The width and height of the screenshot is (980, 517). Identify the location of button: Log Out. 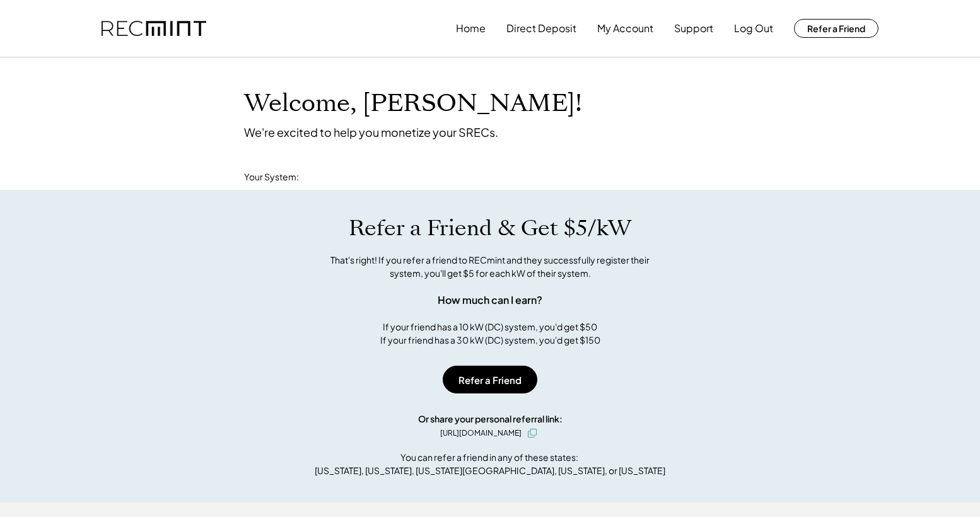
(754, 28).